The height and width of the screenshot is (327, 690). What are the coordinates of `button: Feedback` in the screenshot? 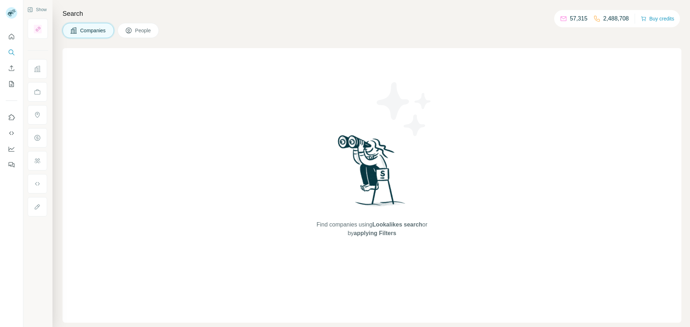 It's located at (11, 165).